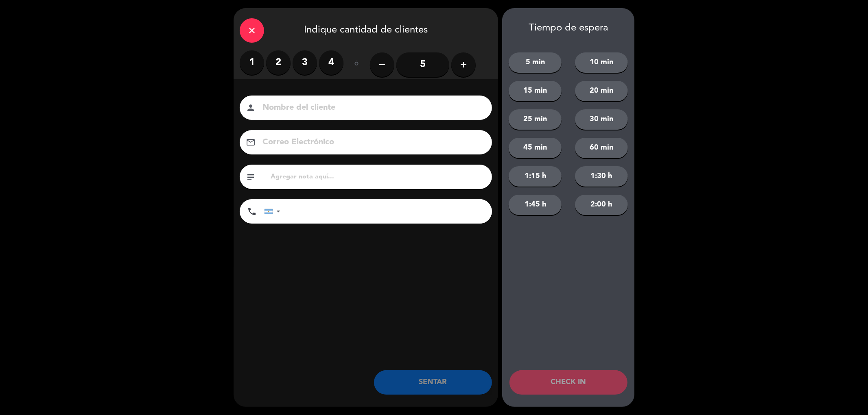 The height and width of the screenshot is (415, 868). What do you see at coordinates (464, 65) in the screenshot?
I see `i: add` at bounding box center [464, 65].